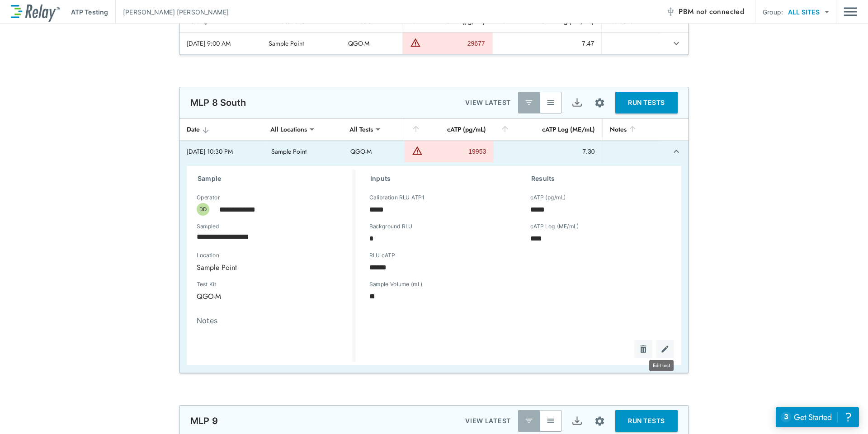 The image size is (868, 434). Describe the element at coordinates (661, 365) in the screenshot. I see `div: Edit test` at that location.